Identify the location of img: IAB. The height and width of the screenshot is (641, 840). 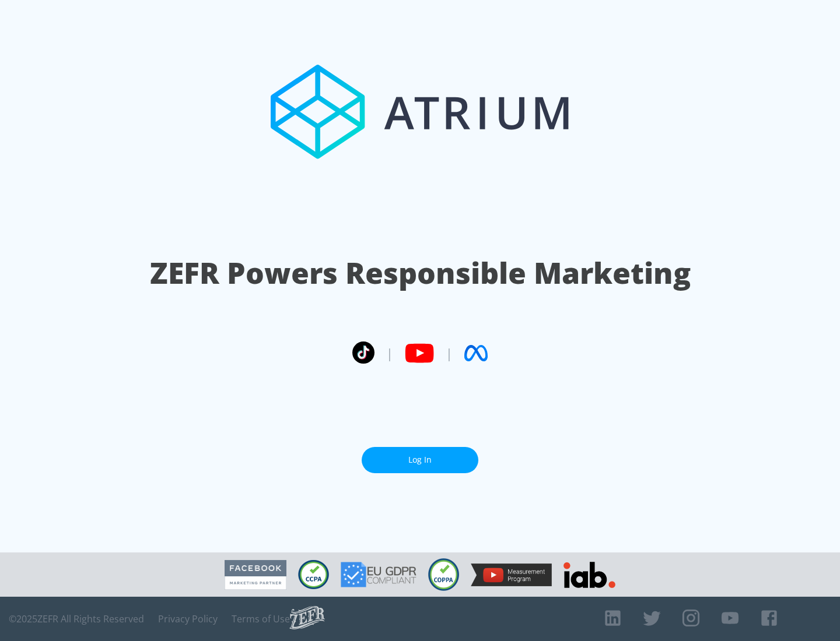
(589, 575).